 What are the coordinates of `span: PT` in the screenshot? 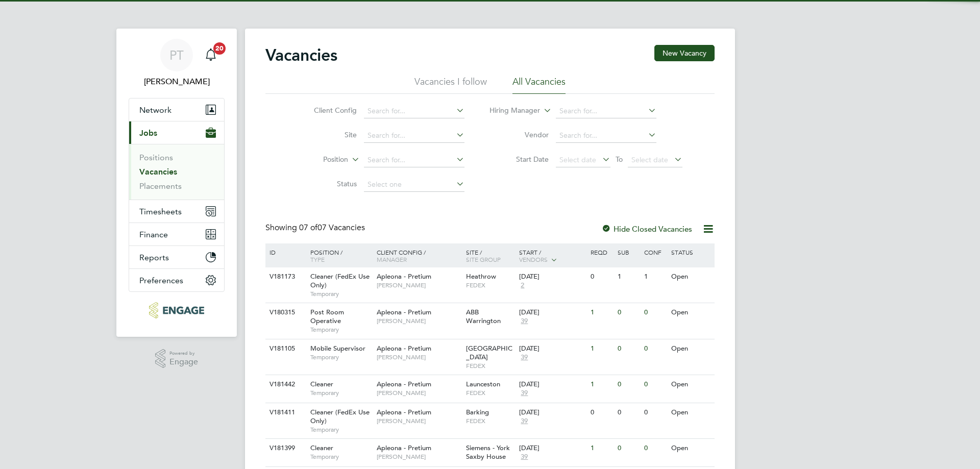 It's located at (176, 55).